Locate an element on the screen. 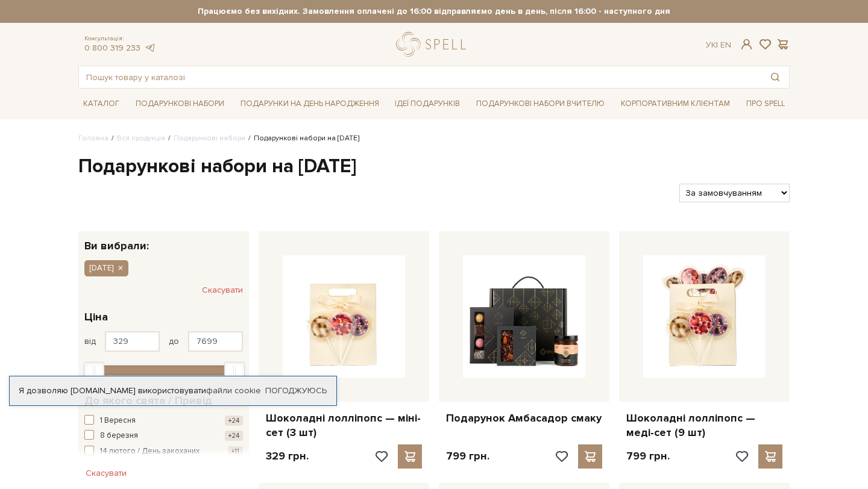 This screenshot has height=489, width=868. p: 329 грн. is located at coordinates (287, 456).